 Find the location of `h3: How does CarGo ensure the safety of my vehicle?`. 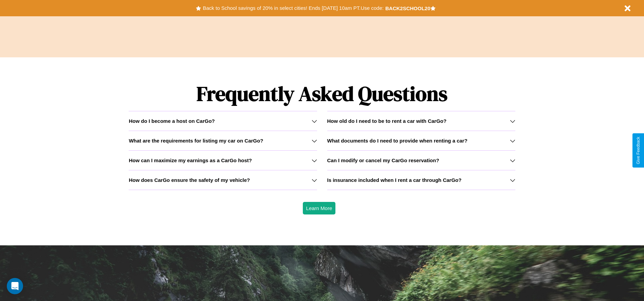

h3: How does CarGo ensure the safety of my vehicle? is located at coordinates (189, 180).